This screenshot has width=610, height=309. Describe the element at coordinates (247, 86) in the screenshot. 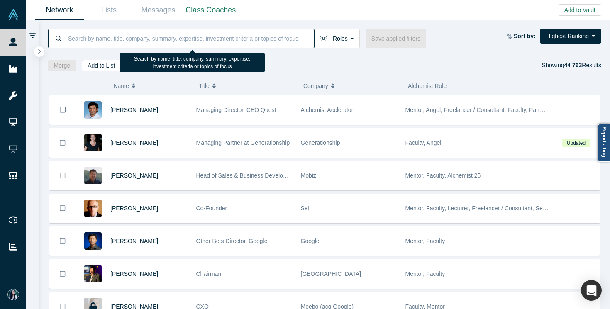

I see `button: Title` at that location.